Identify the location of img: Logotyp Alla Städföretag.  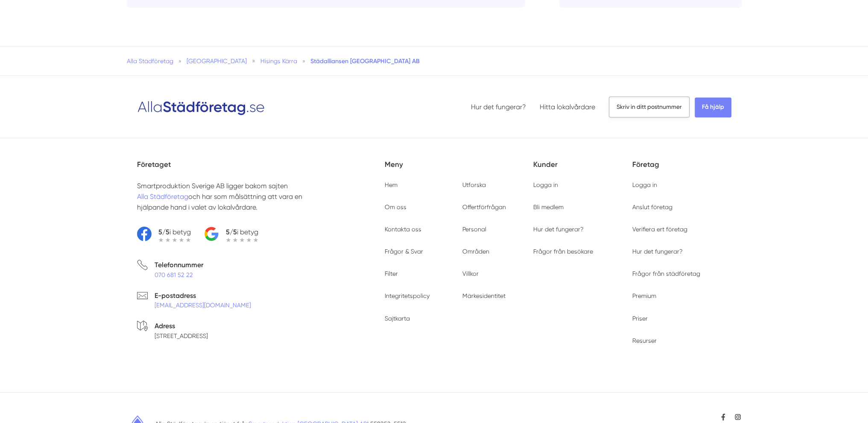
(201, 108).